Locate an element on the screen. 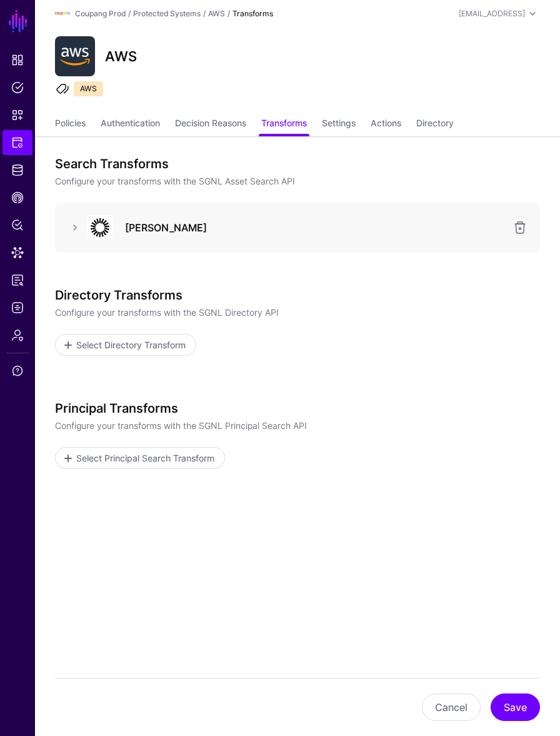 This screenshot has width=560, height=736. a: Transforms is located at coordinates (284, 124).